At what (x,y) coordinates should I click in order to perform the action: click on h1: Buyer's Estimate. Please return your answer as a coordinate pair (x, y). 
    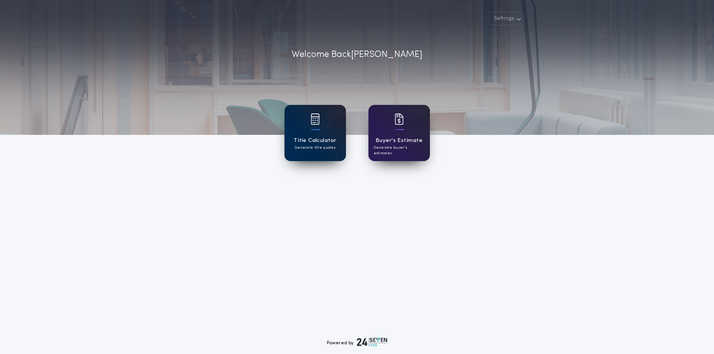
    Looking at the image, I should click on (399, 141).